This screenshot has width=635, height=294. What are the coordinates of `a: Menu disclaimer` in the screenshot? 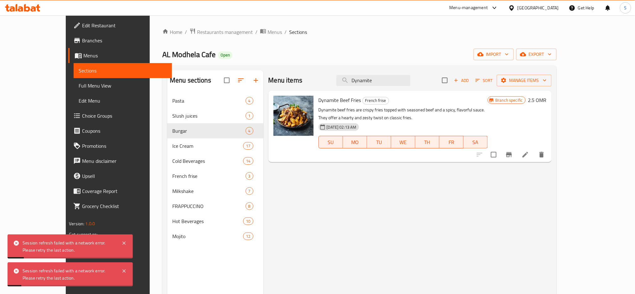 It's located at (120, 161).